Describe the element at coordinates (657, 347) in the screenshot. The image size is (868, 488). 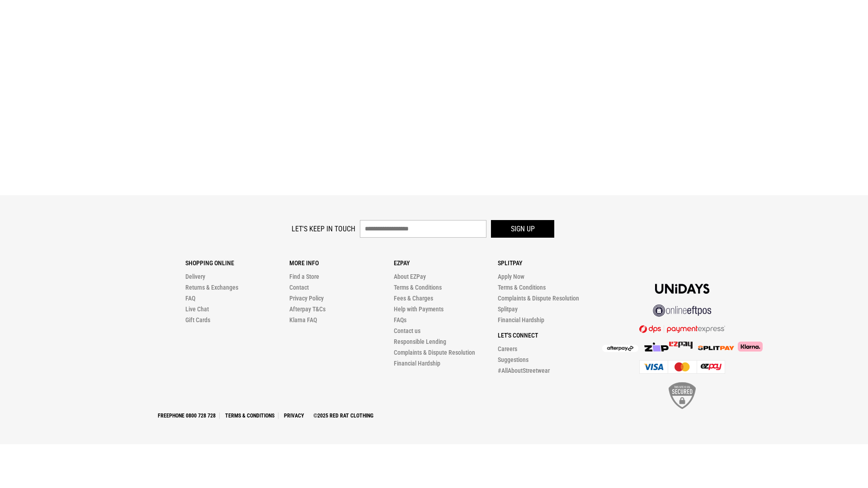
I see `img: Zip` at that location.